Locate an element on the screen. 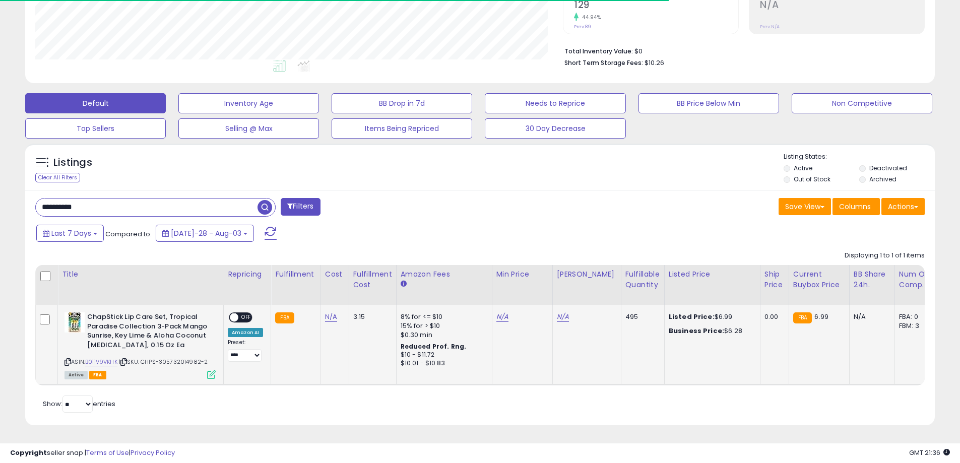  div: $10.01 - $10.83 is located at coordinates (442, 363).